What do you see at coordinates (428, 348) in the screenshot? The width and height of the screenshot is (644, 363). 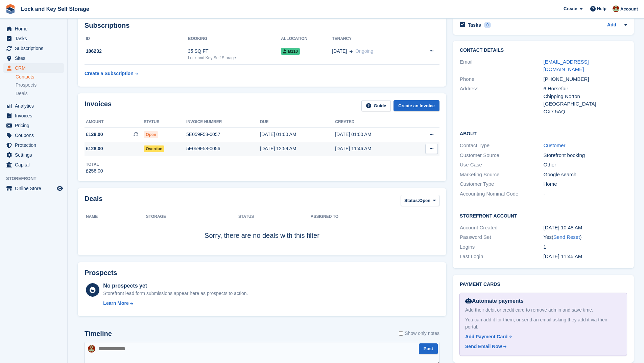 I see `button: Post` at bounding box center [428, 348].